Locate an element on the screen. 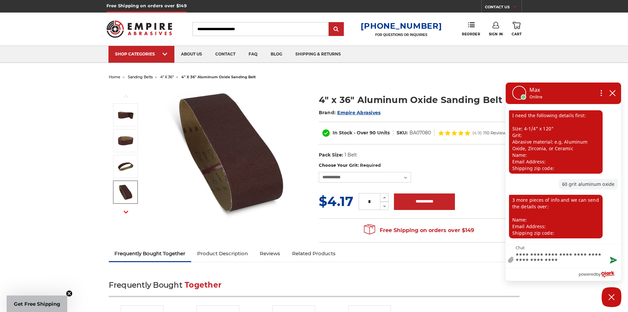  span: In Stock is located at coordinates (343, 133).